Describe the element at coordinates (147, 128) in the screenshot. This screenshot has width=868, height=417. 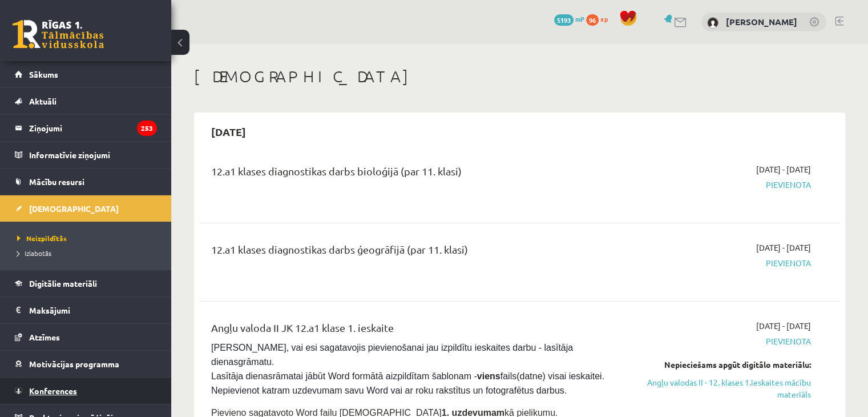
I see `i: 253` at that location.